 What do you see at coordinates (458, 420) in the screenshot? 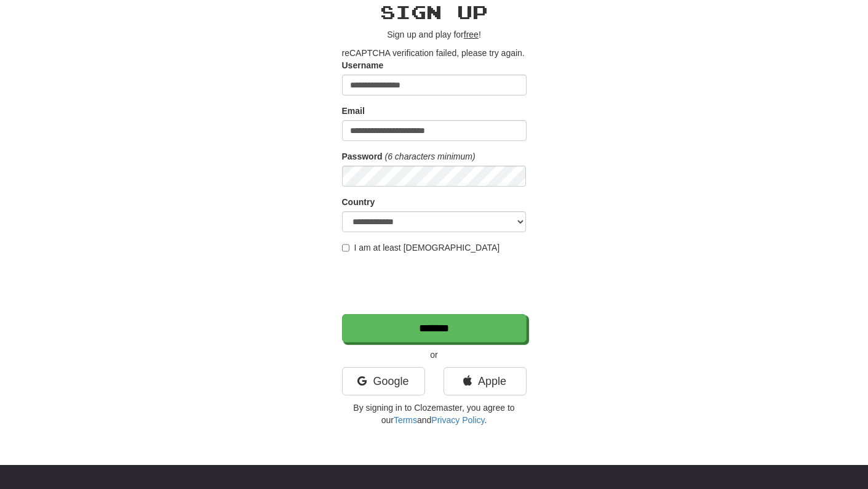
I see `a: Privacy Policy` at bounding box center [458, 420].